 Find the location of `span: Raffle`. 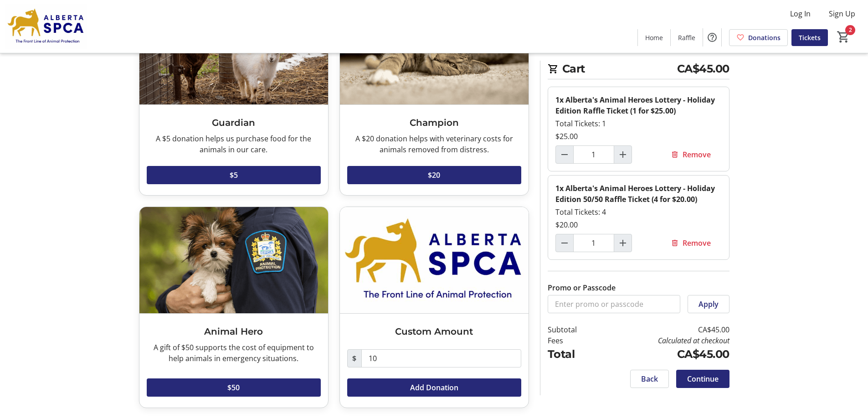

span: Raffle is located at coordinates (687, 38).